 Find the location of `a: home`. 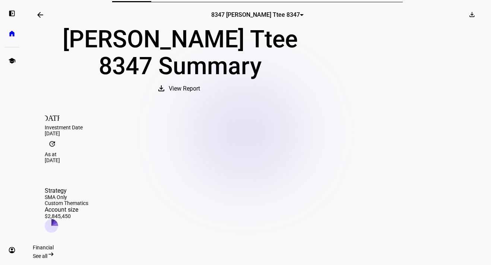

a: home is located at coordinates (12, 34).